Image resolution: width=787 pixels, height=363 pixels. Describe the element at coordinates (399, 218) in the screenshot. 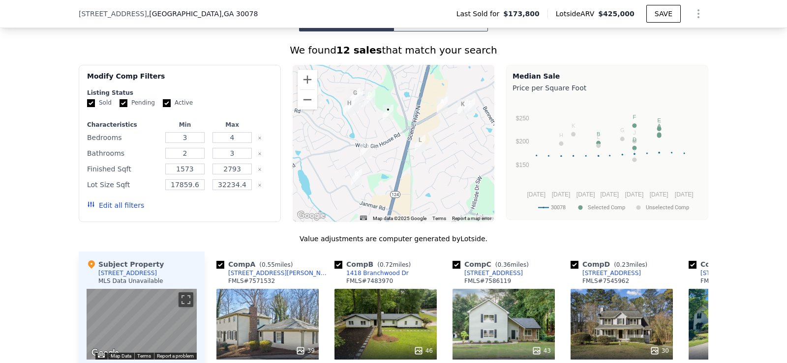

I see `span: Map data ©2025 Google` at that location.